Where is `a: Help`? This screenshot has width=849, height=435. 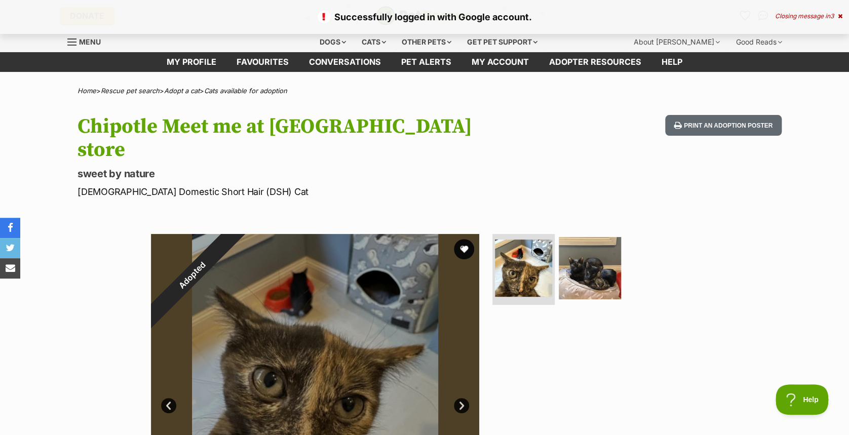
a: Help is located at coordinates (672, 62).